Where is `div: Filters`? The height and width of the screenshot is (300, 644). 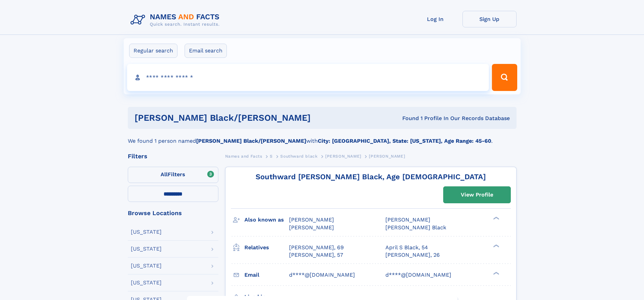
div: Filters is located at coordinates (173, 156).